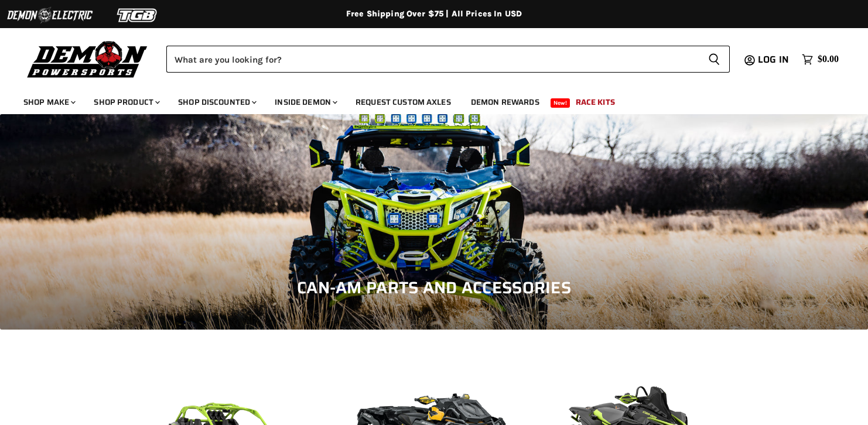 The image size is (868, 425). What do you see at coordinates (505, 102) in the screenshot?
I see `a: Demon Rewards` at bounding box center [505, 102].